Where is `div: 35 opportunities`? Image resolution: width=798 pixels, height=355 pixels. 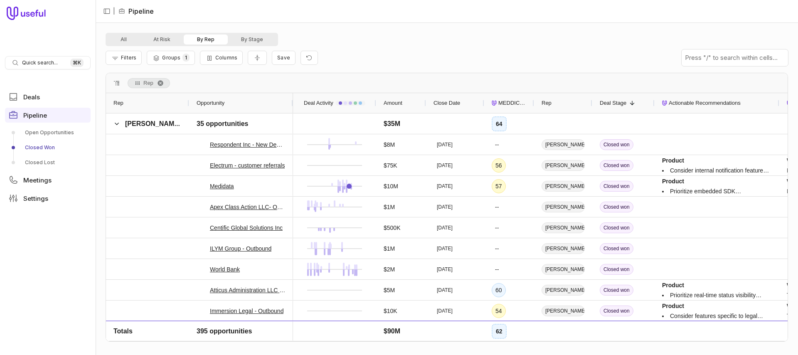
div: 35 opportunities is located at coordinates (222, 124).